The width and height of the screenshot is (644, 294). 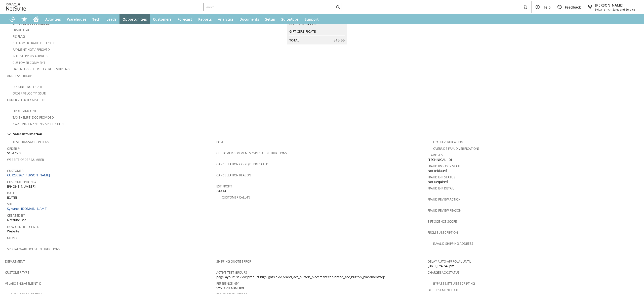 What do you see at coordinates (443, 232) in the screenshot?
I see `a: From Subscription` at bounding box center [443, 232].